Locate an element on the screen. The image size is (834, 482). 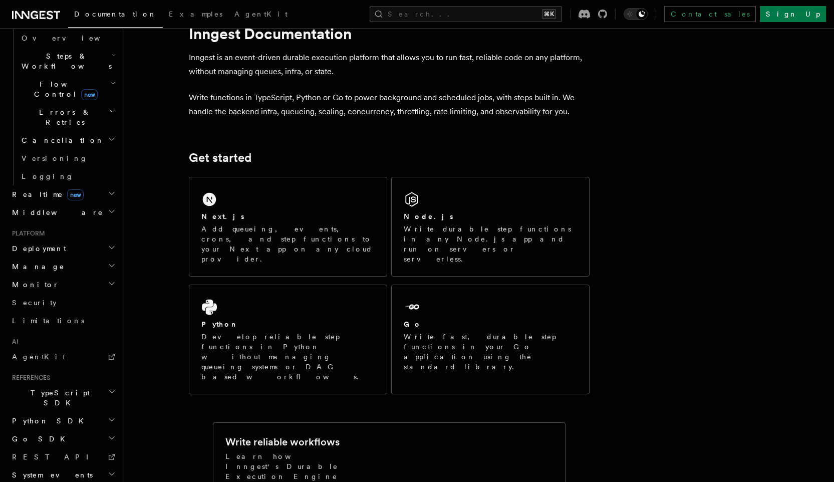
button: Monitor is located at coordinates (63, 284).